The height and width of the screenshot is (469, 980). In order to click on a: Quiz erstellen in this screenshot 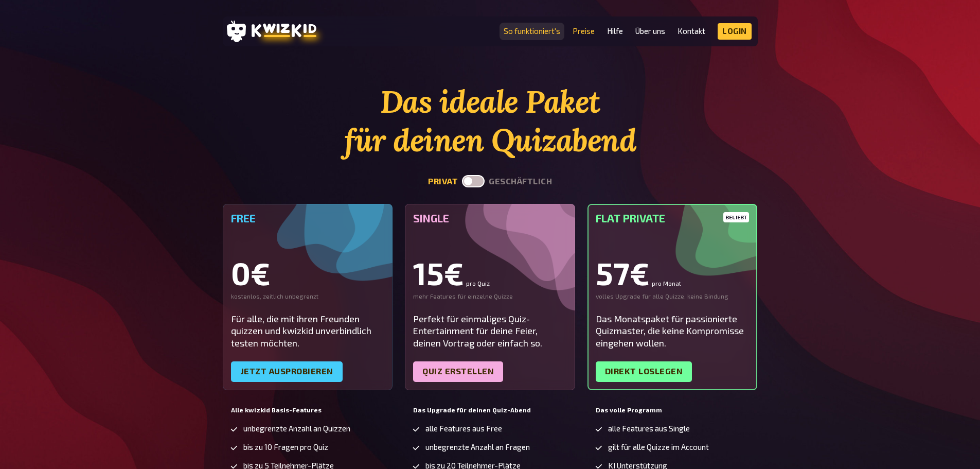, I will do `click(458, 372)`.